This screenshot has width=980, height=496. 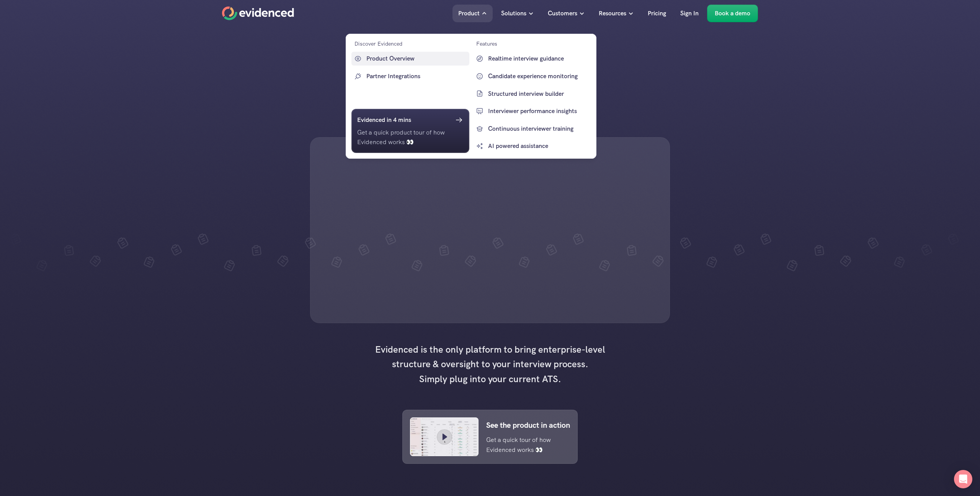 What do you see at coordinates (487, 44) in the screenshot?
I see `p: Features` at bounding box center [487, 44].